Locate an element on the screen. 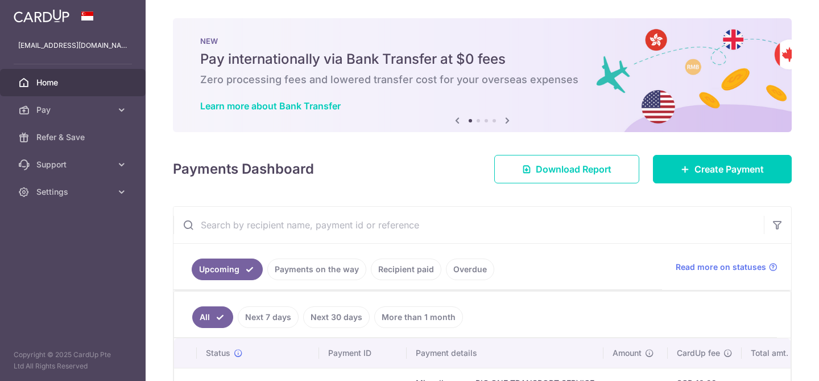 The height and width of the screenshot is (381, 819). span: Total amt. is located at coordinates (770, 353).